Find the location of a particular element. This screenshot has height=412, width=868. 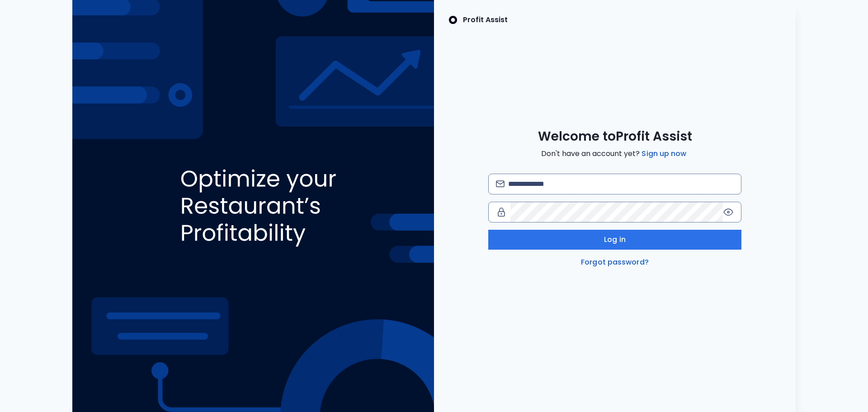

img: SpotOn Logo is located at coordinates (453, 20).